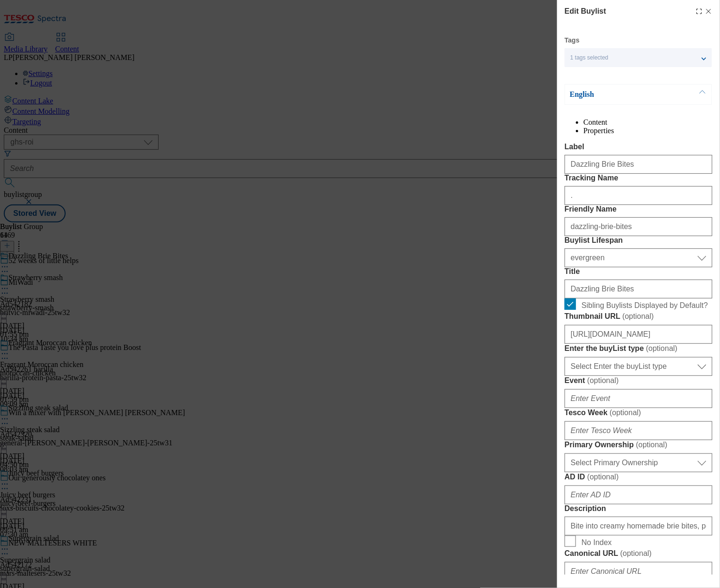 This screenshot has height=588, width=720. Describe the element at coordinates (638, 445) in the screenshot. I see `label: Primary Ownership` at that location.